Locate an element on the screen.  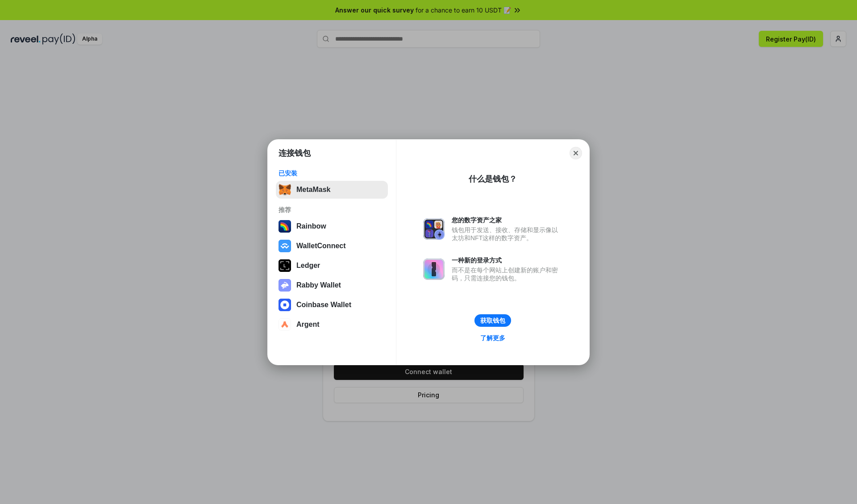
div: 获取钱包 is located at coordinates (493, 321).